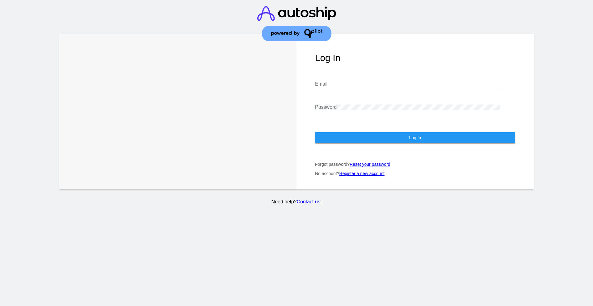  Describe the element at coordinates (415, 138) in the screenshot. I see `button: Log In` at that location.